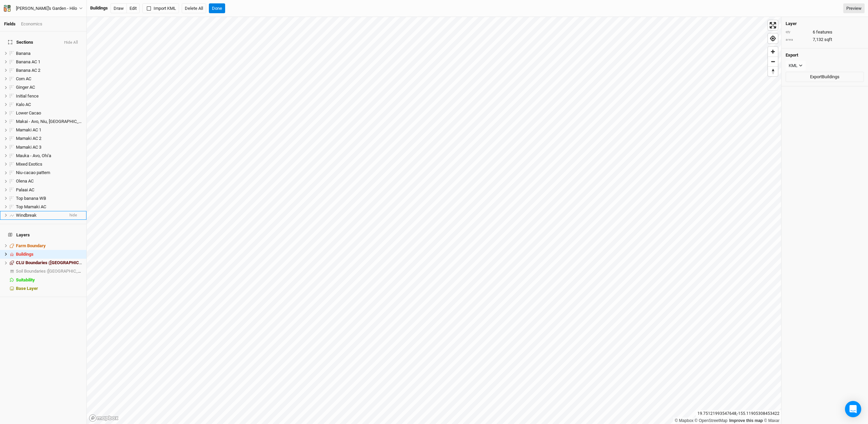 The width and height of the screenshot is (868, 424). I want to click on span: Banana, so click(23, 53).